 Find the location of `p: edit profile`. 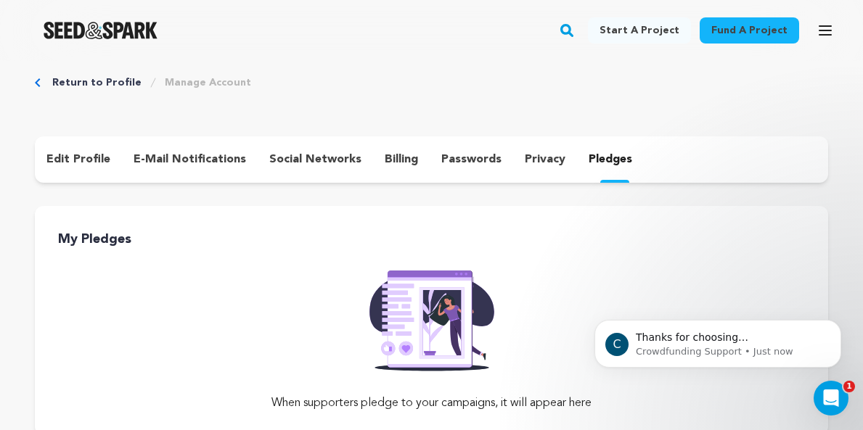

p: edit profile is located at coordinates (78, 160).